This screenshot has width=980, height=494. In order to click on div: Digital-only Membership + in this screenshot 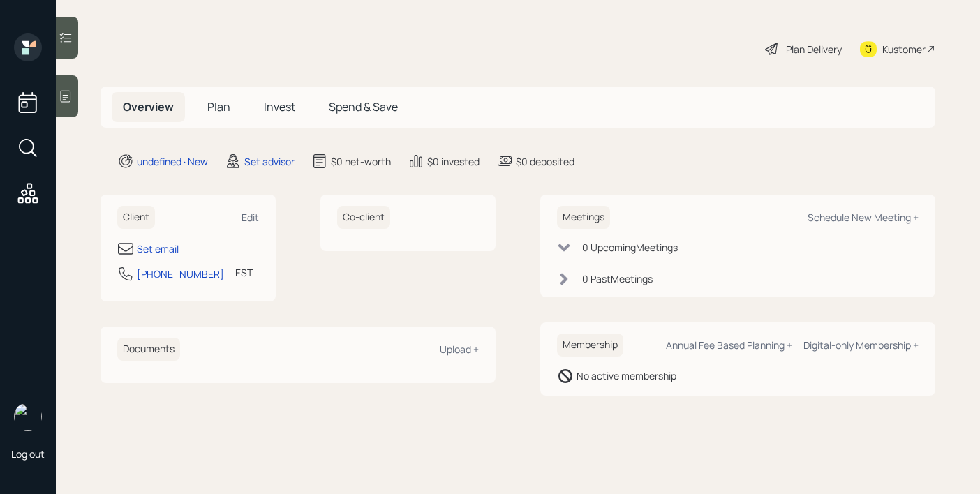, I will do `click(860, 345)`.